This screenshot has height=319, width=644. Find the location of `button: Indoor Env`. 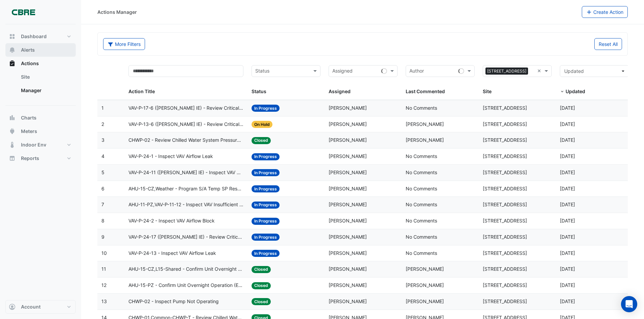

button: Indoor Env is located at coordinates (40, 145).